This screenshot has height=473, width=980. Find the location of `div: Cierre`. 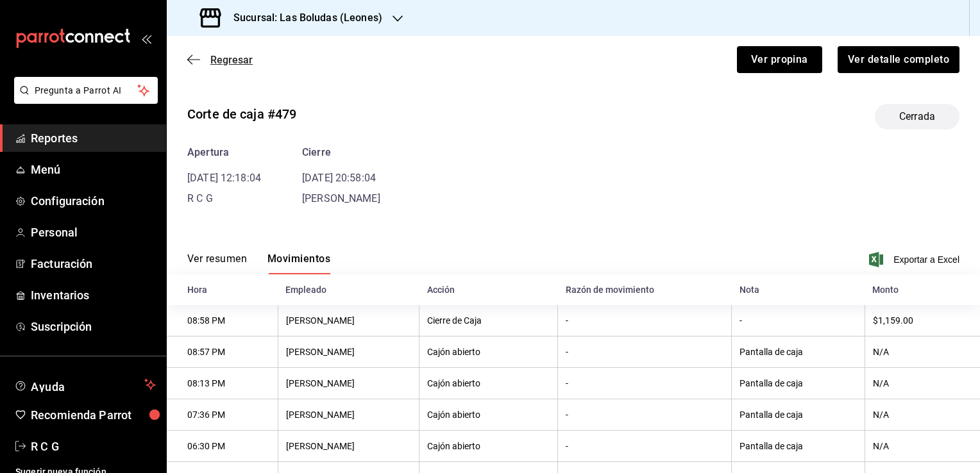

div: Cierre is located at coordinates (341, 152).